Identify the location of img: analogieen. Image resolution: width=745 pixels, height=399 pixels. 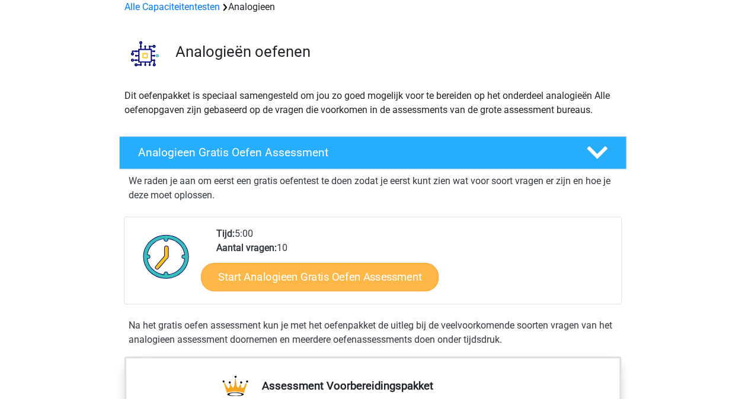
(145, 53).